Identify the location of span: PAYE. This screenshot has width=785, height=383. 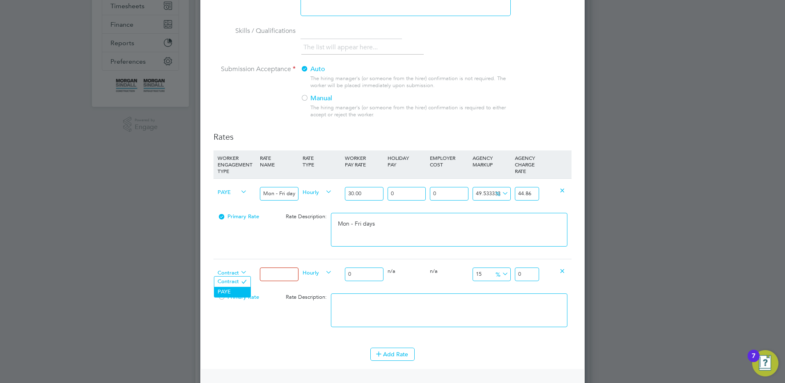
(232, 191).